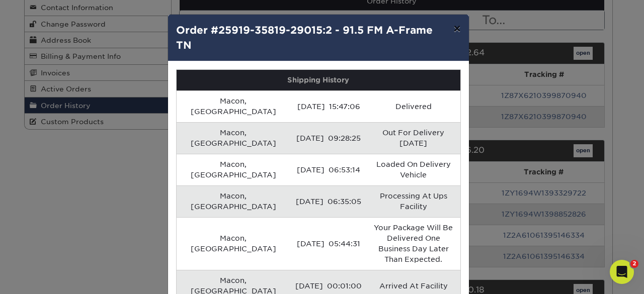 The width and height of the screenshot is (644, 294). What do you see at coordinates (413, 169) in the screenshot?
I see `td: Loaded On Delivery Vehicle` at bounding box center [413, 169].